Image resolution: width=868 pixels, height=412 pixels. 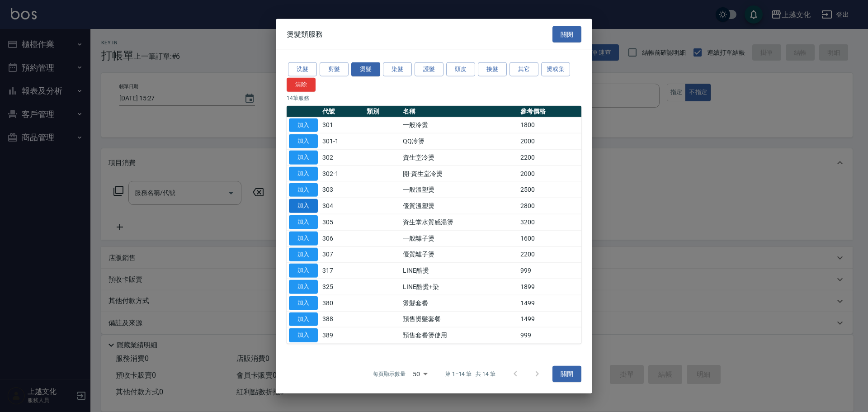 What do you see at coordinates (342, 125) in the screenshot?
I see `td: 301` at bounding box center [342, 125].